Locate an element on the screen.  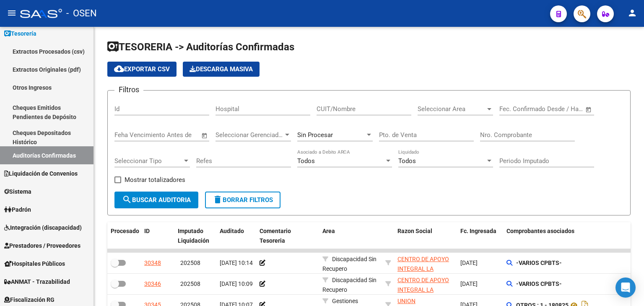
span: Liquidación de Convenios is located at coordinates (41, 174).